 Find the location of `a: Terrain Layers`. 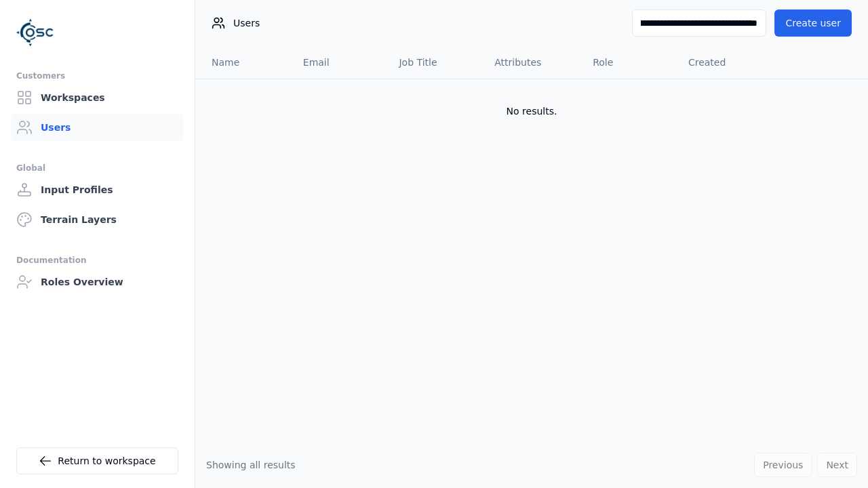

a: Terrain Layers is located at coordinates (97, 220).